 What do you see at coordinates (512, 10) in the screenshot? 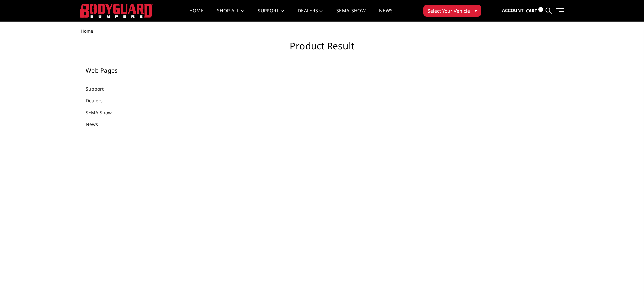
I see `span: Account` at bounding box center [512, 10].